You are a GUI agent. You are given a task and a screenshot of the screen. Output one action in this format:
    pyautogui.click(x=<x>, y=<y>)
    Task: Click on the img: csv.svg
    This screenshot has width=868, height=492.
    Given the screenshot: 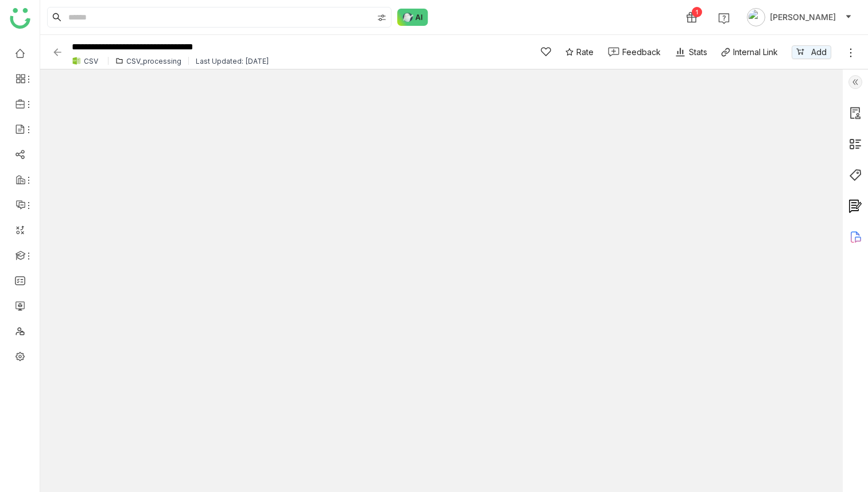 What is the action you would take?
    pyautogui.click(x=77, y=61)
    